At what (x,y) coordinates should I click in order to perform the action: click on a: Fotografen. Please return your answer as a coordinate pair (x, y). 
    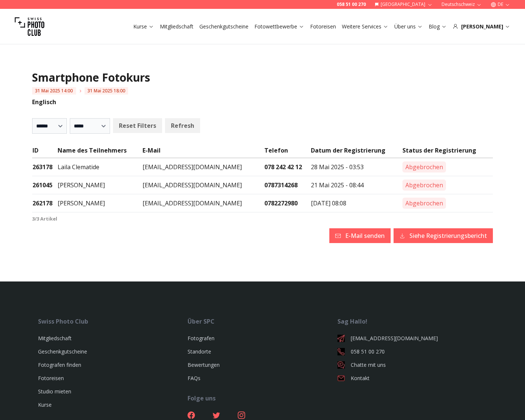
    Looking at the image, I should click on (201, 338).